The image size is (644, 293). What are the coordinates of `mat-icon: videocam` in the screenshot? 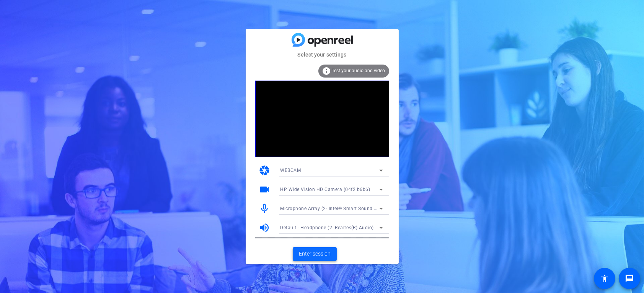 It's located at (265, 189).